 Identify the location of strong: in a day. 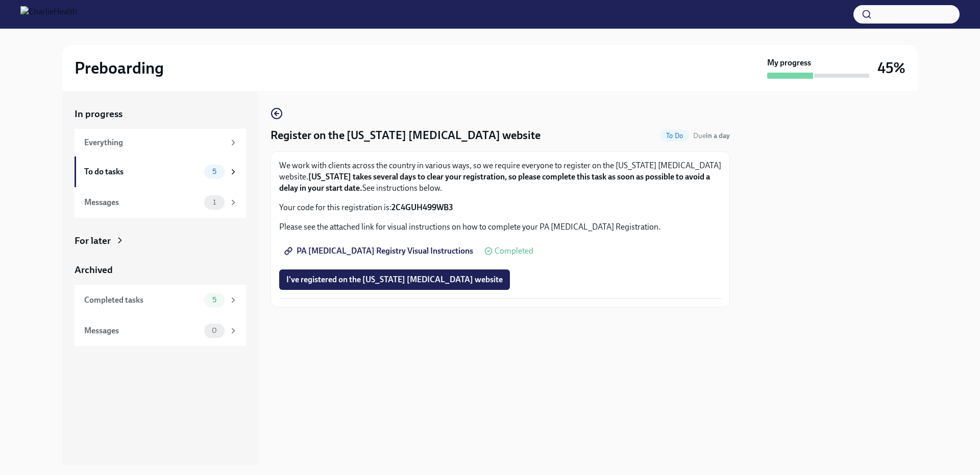
(718, 136).